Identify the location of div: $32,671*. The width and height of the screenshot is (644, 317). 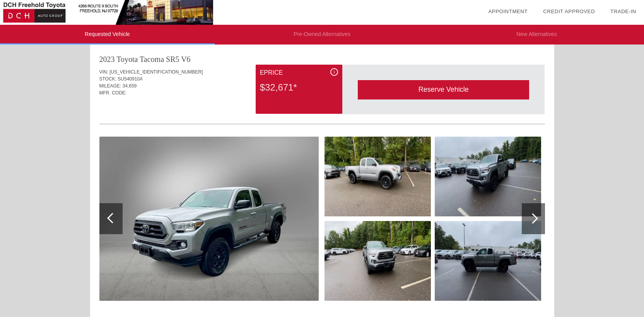
(299, 87).